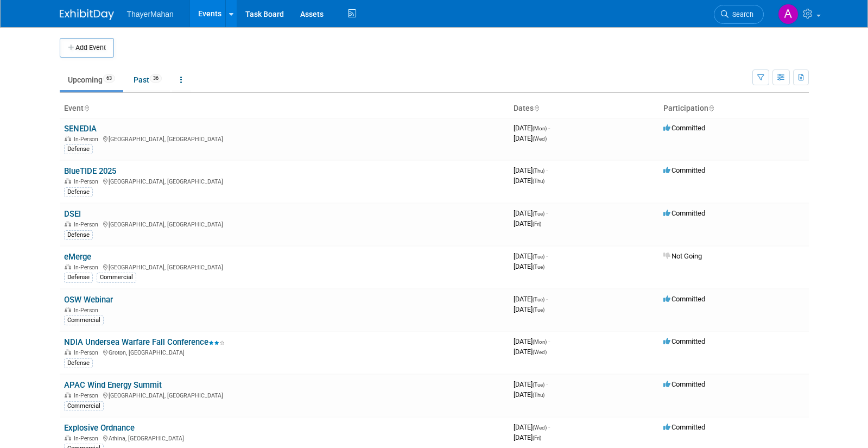 The height and width of the screenshot is (448, 868). I want to click on button: Add Event, so click(87, 48).